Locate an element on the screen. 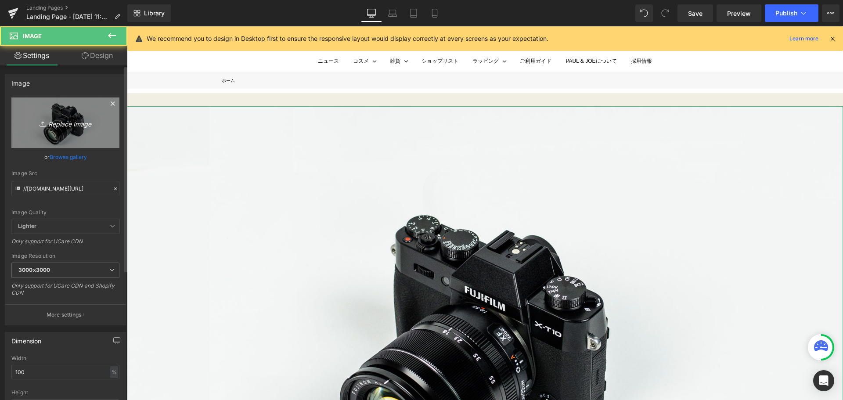  span: Image is located at coordinates (32, 36).